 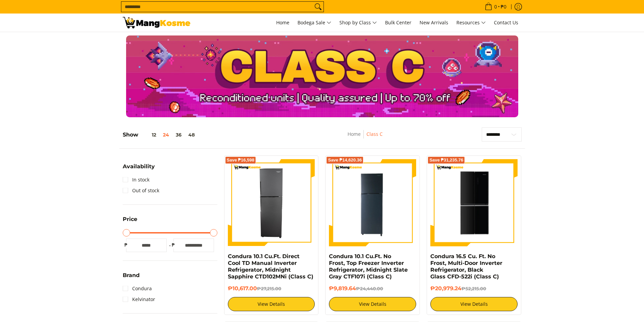 What do you see at coordinates (314, 23) in the screenshot?
I see `span: Bodega Sale` at bounding box center [314, 23].